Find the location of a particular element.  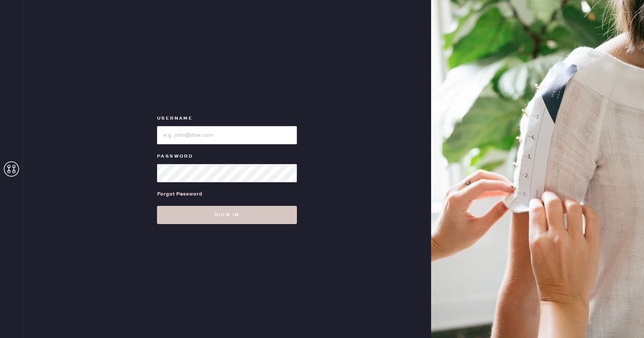

a: Forgot Password is located at coordinates (180, 194).